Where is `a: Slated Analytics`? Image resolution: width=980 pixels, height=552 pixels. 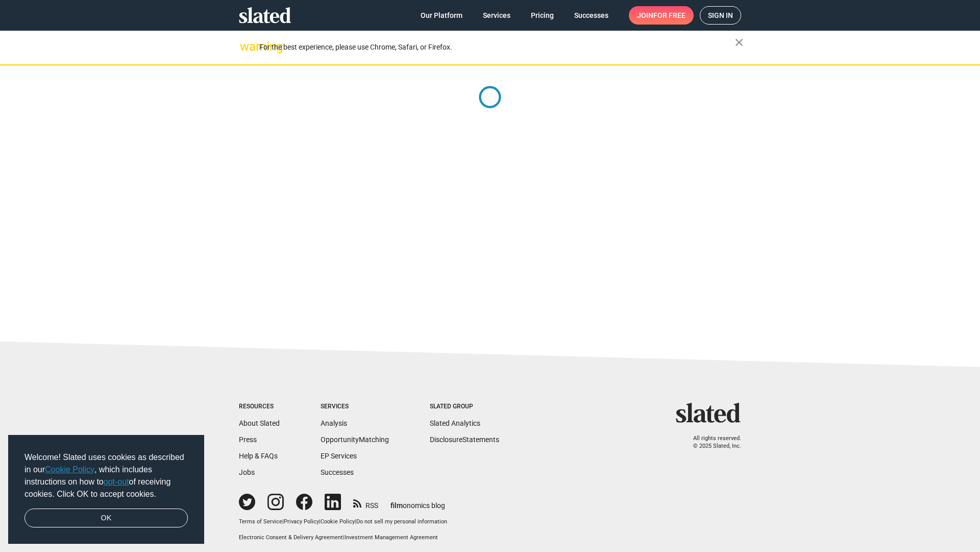 a: Slated Analytics is located at coordinates (455, 423).